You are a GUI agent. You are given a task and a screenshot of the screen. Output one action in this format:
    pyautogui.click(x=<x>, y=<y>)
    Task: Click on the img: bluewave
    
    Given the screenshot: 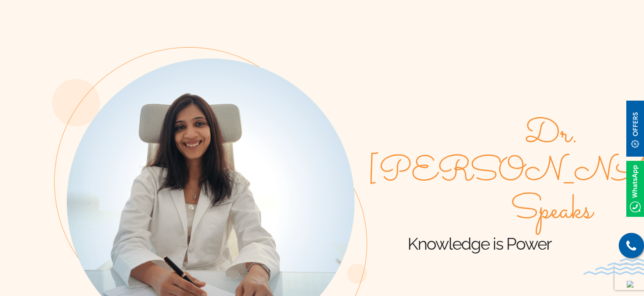 What is the action you would take?
    pyautogui.click(x=614, y=267)
    